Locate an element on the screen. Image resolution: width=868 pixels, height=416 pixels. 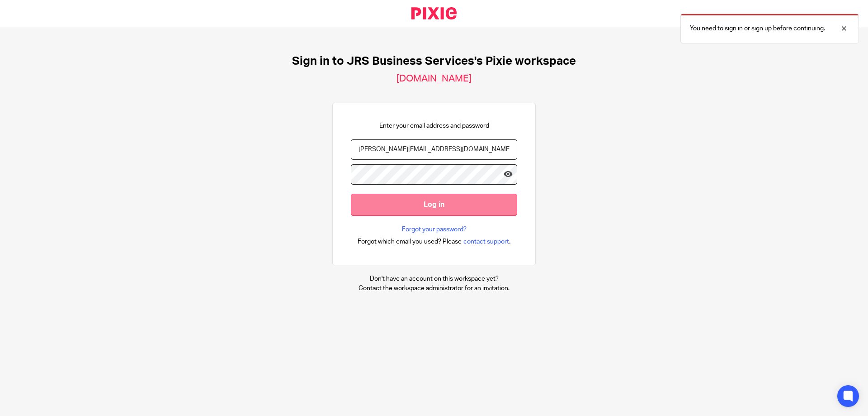
span: contact support is located at coordinates (486, 241).